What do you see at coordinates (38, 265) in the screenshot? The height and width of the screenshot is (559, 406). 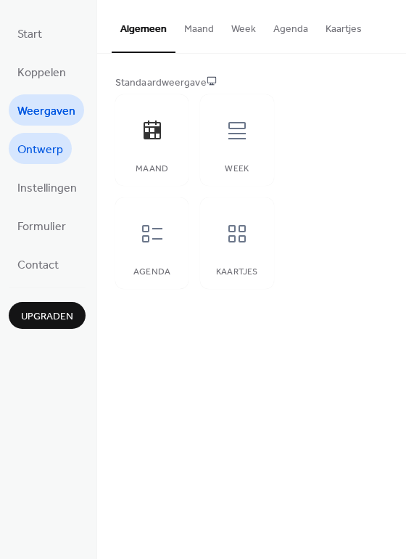 I see `span: Contact` at bounding box center [38, 265].